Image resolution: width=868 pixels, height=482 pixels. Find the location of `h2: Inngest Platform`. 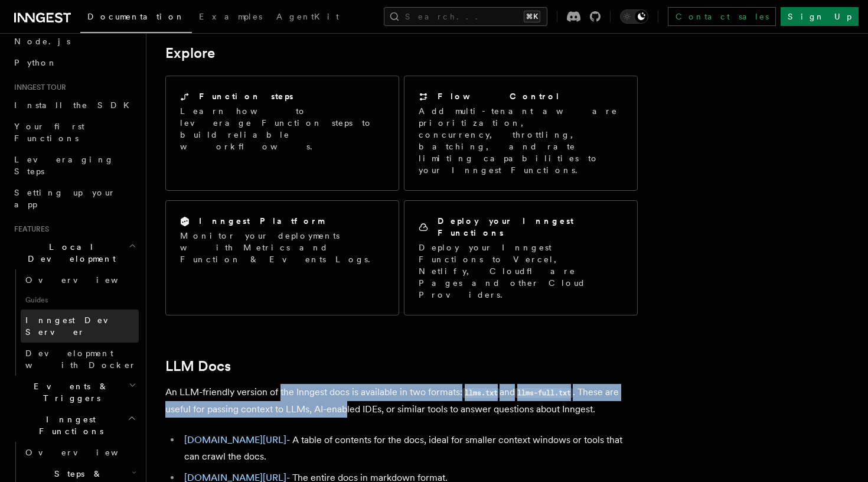

h2: Inngest Platform is located at coordinates (262, 221).